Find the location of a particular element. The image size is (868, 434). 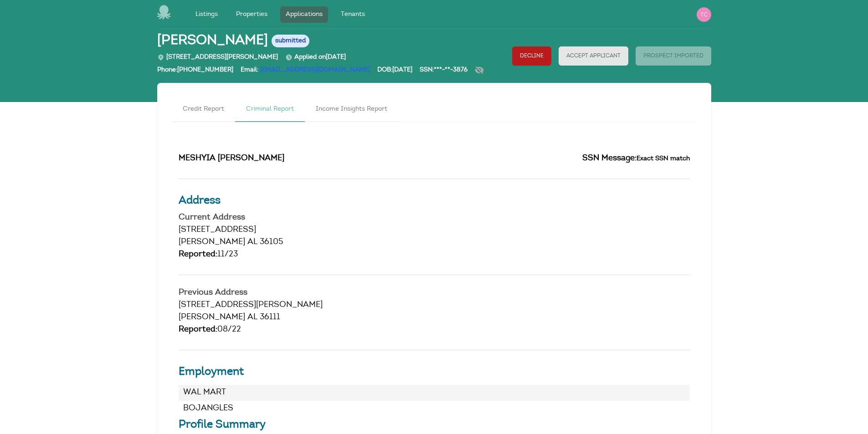

a: Properties is located at coordinates (251, 14).